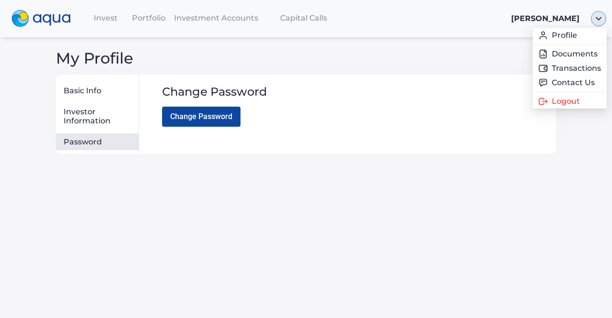 This screenshot has width=612, height=318. What do you see at coordinates (41, 19) in the screenshot?
I see `img: logo` at bounding box center [41, 19].